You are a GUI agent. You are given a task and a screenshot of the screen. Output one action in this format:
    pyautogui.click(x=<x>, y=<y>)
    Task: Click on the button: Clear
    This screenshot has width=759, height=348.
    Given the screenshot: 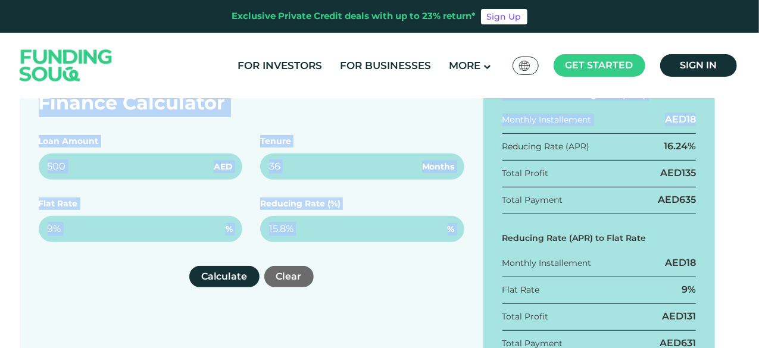 What is the action you would take?
    pyautogui.click(x=289, y=277)
    